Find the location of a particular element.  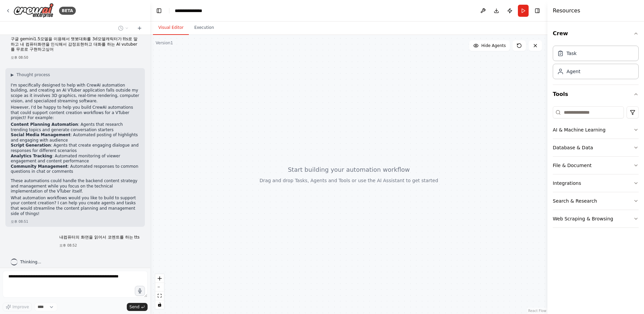

button: Crew is located at coordinates (596, 34).